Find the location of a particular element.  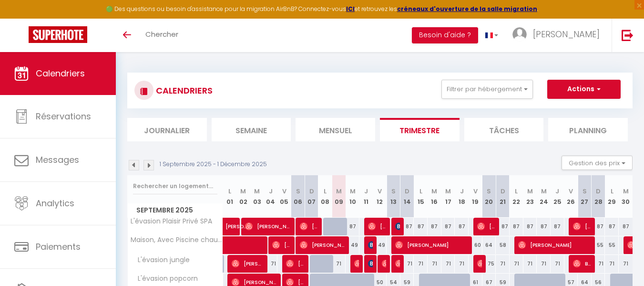

div: 75 is located at coordinates (490, 264).